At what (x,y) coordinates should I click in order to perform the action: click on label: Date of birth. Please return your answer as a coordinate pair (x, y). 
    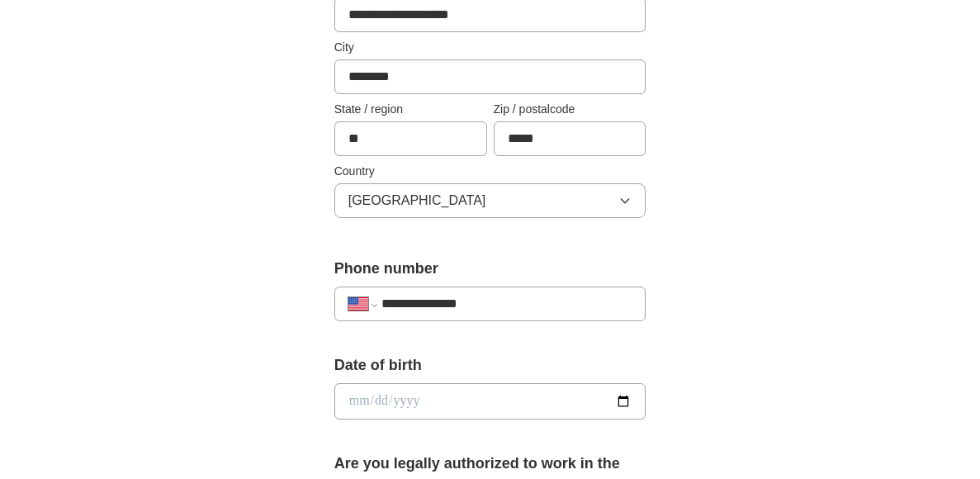
    Looking at the image, I should click on (490, 365).